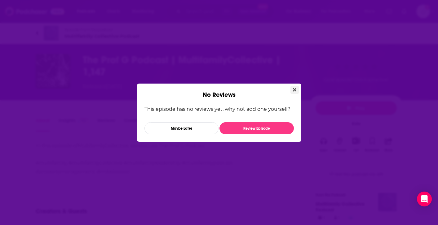  I want to click on button: Maybe Later, so click(181, 128).